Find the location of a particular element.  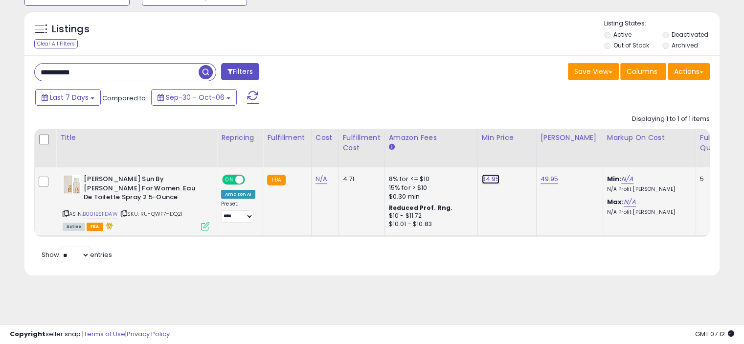

b: Reduced Prof. Rng. is located at coordinates (421, 207).